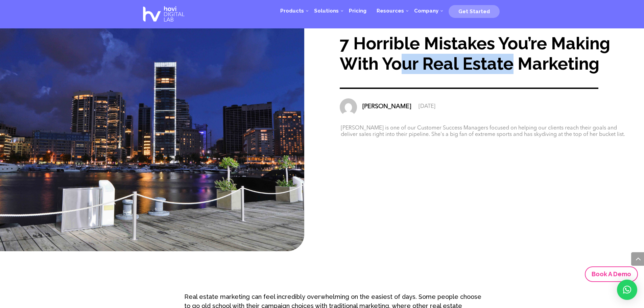 Image resolution: width=644 pixels, height=308 pixels. What do you see at coordinates (390, 11) in the screenshot?
I see `span: Resources` at bounding box center [390, 11].